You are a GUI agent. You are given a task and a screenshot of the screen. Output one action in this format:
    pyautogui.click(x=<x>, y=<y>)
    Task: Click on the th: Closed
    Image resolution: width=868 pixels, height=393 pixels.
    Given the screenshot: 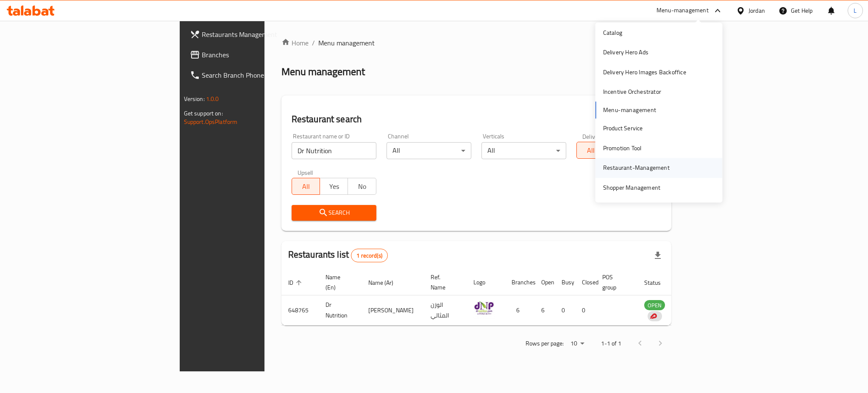 What is the action you would take?
    pyautogui.click(x=586, y=282)
    